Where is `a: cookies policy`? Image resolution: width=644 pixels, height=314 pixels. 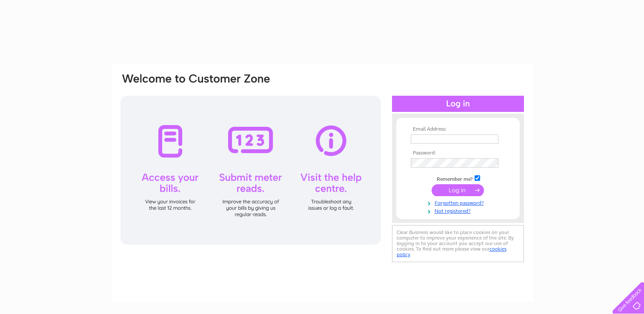 a: cookies policy is located at coordinates (451, 252).